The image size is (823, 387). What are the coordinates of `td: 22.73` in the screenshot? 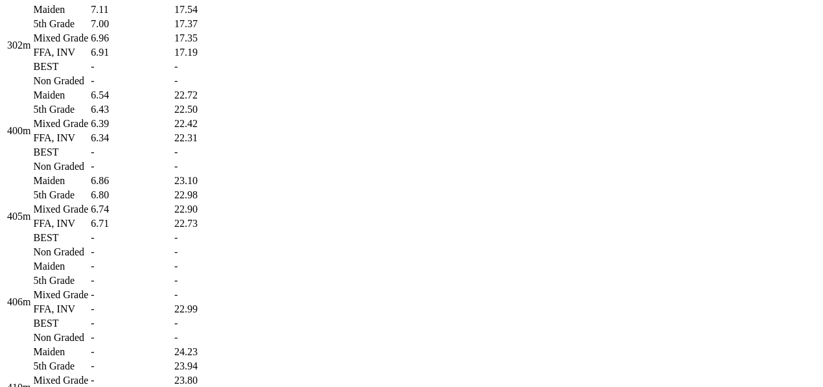 It's located at (207, 224).